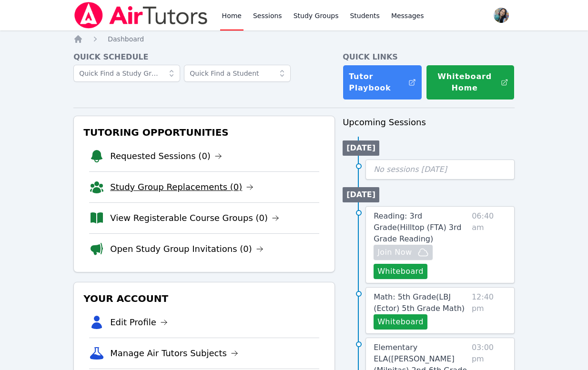  I want to click on span: 06:40 am, so click(489, 245).